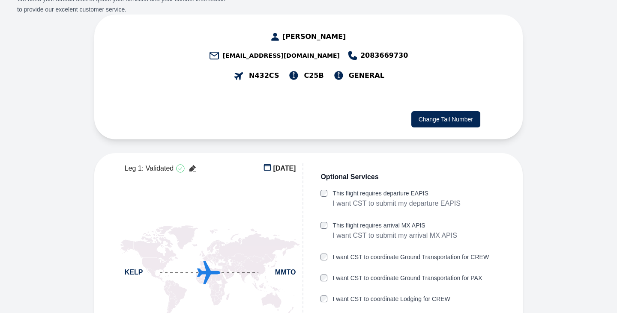 The image size is (617, 313). What do you see at coordinates (394, 226) in the screenshot?
I see `label: This flight requires arrival MX APIS` at bounding box center [394, 226].